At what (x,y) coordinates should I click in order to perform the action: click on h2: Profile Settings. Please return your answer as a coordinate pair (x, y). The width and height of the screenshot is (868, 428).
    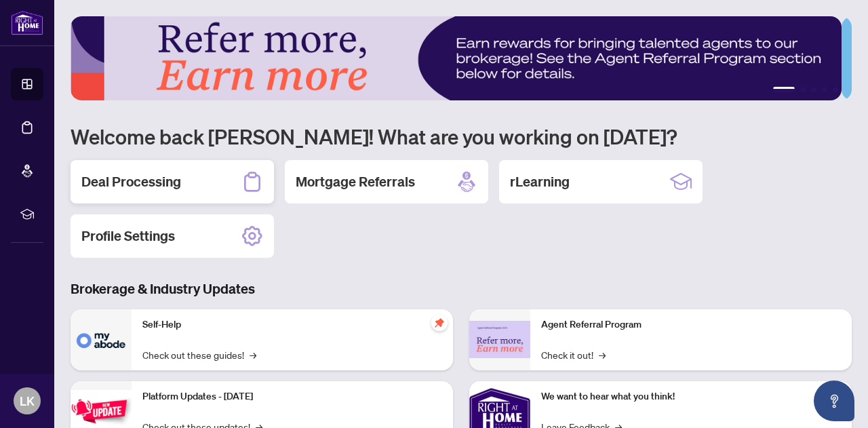
    Looking at the image, I should click on (128, 236).